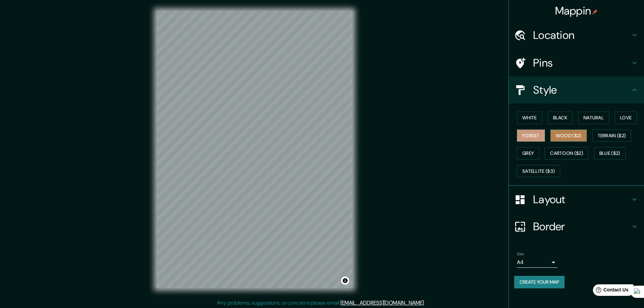 This screenshot has width=644, height=308. What do you see at coordinates (321, 303) in the screenshot?
I see `p: Any problems, suggestions, or concerns please email .` at bounding box center [321, 303].